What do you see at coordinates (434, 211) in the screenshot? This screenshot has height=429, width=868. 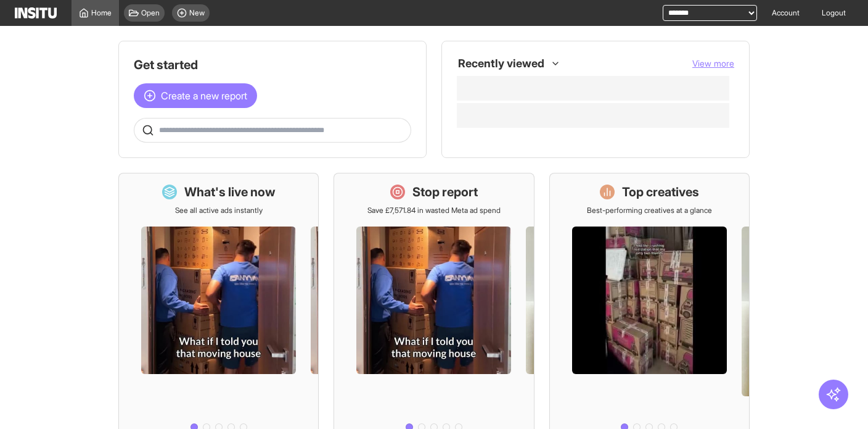 I see `p: Save £7,571.84 in wasted Meta ad spend` at bounding box center [434, 211].